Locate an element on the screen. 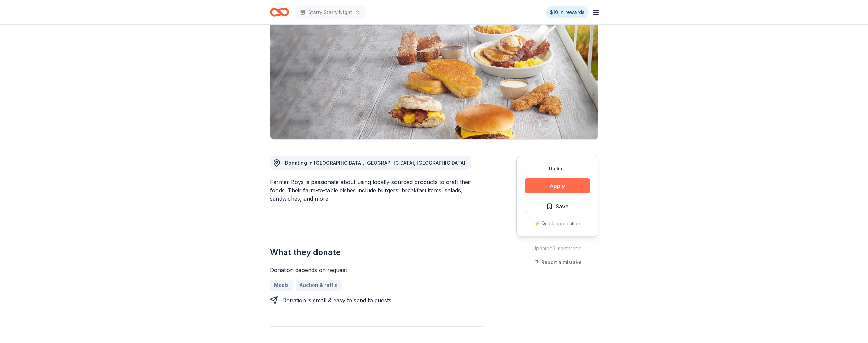 The image size is (868, 343). div: ⚡️ Quick application is located at coordinates (557, 224).